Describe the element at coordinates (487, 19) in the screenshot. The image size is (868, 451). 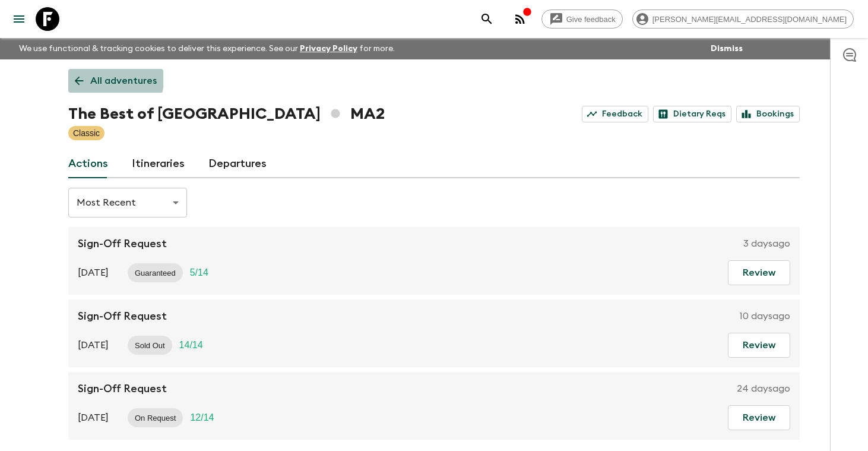
I see `button: search adventures` at that location.